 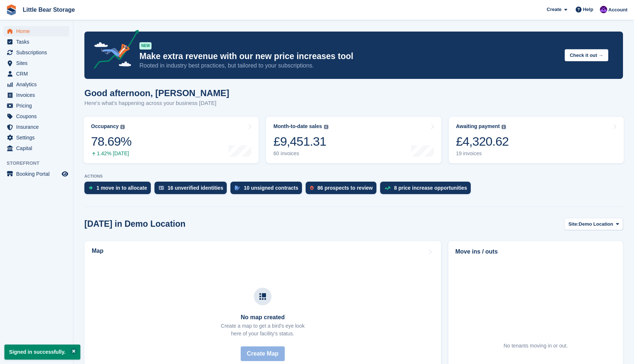 I want to click on span: Invoices, so click(x=38, y=95).